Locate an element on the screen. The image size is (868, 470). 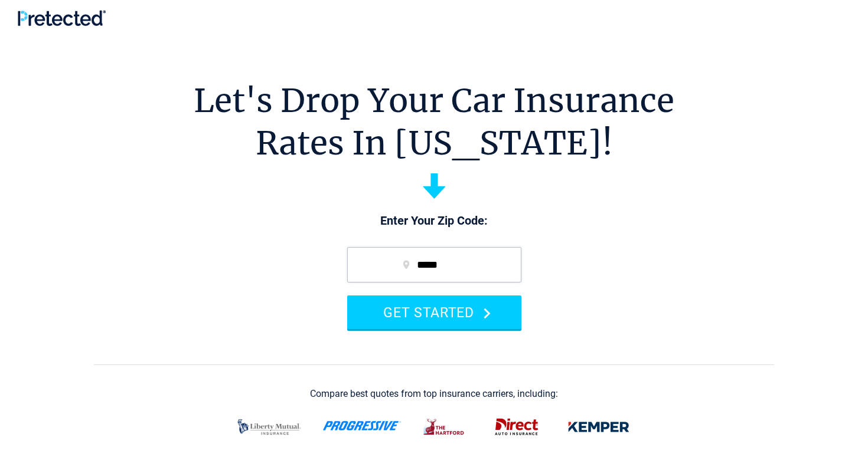
p: Enter Your Zip Code: is located at coordinates (434, 221).